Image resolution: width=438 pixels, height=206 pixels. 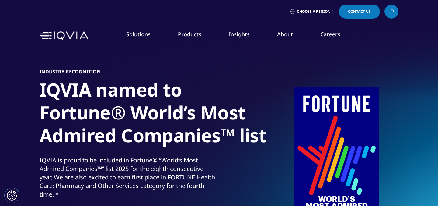 What do you see at coordinates (12, 195) in the screenshot?
I see `button: Cookie Settings` at bounding box center [12, 195].